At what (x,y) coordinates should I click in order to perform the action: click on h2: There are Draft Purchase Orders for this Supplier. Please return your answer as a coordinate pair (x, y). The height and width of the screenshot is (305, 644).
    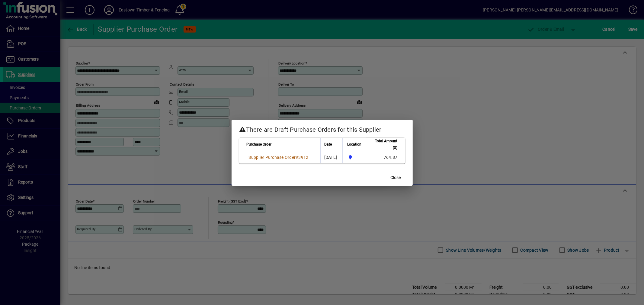
    Looking at the image, I should click on (322, 129).